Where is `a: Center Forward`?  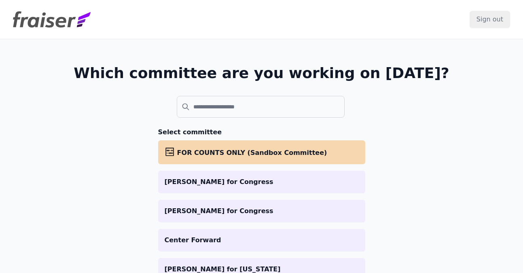 a: Center Forward is located at coordinates (262, 240).